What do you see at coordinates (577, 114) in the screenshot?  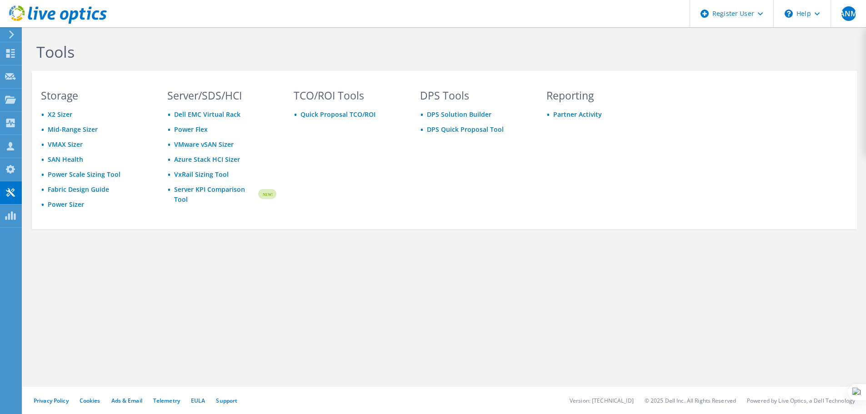 I see `a: Partner Activity` at bounding box center [577, 114].